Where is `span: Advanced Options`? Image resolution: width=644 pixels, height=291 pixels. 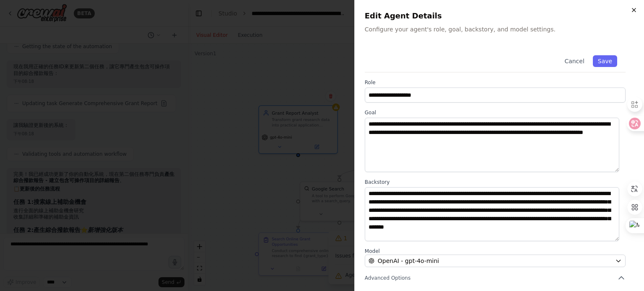
span: Advanced Options is located at coordinates (387, 278).